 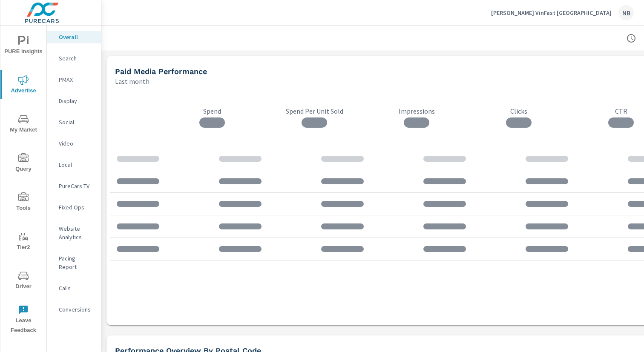 I want to click on span: My Market, so click(x=24, y=124).